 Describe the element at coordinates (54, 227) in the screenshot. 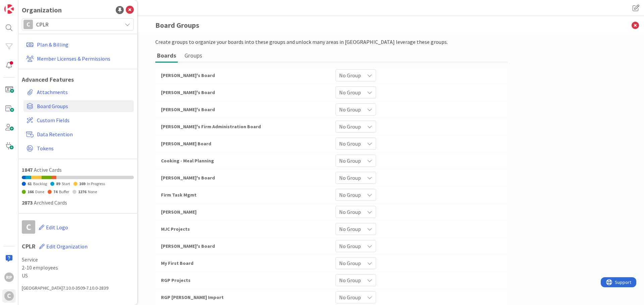

I see `button: Edit Logo` at that location.